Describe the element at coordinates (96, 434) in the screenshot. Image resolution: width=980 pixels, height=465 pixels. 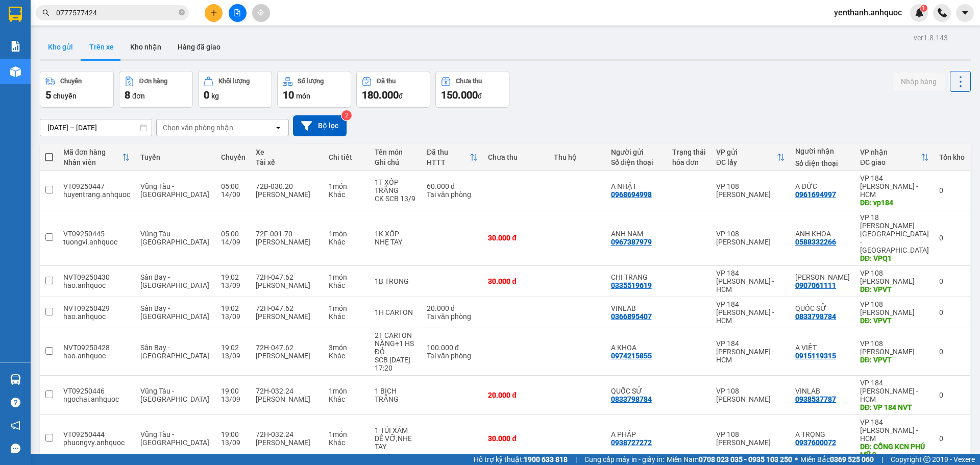
I see `div: VT09250444` at that location.